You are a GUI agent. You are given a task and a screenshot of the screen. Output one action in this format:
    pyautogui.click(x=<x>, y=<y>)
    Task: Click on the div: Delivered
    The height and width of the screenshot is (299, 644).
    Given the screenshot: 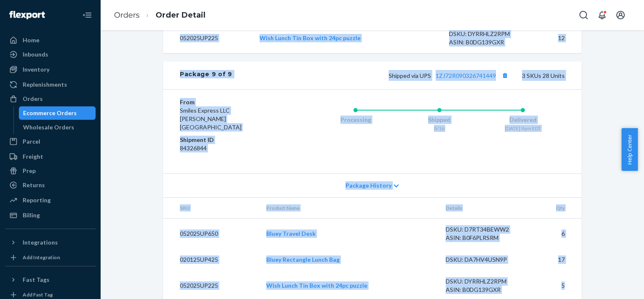 What is the action you would take?
    pyautogui.click(x=523, y=120)
    